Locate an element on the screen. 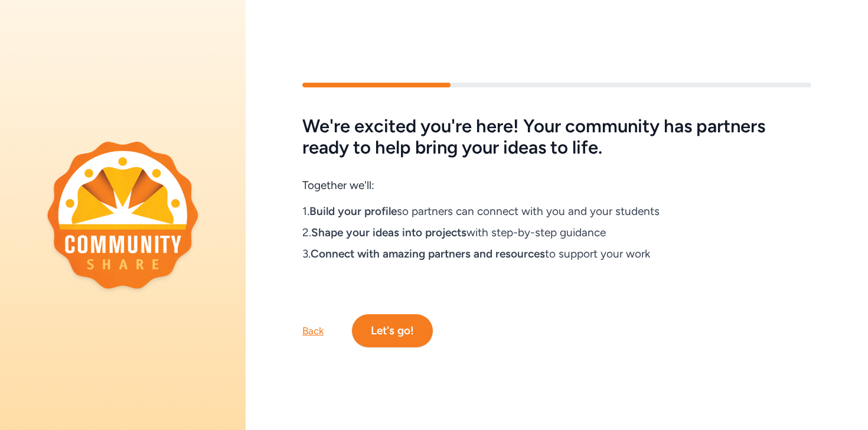 The image size is (868, 430). h6: Together we'll: is located at coordinates (557, 186).